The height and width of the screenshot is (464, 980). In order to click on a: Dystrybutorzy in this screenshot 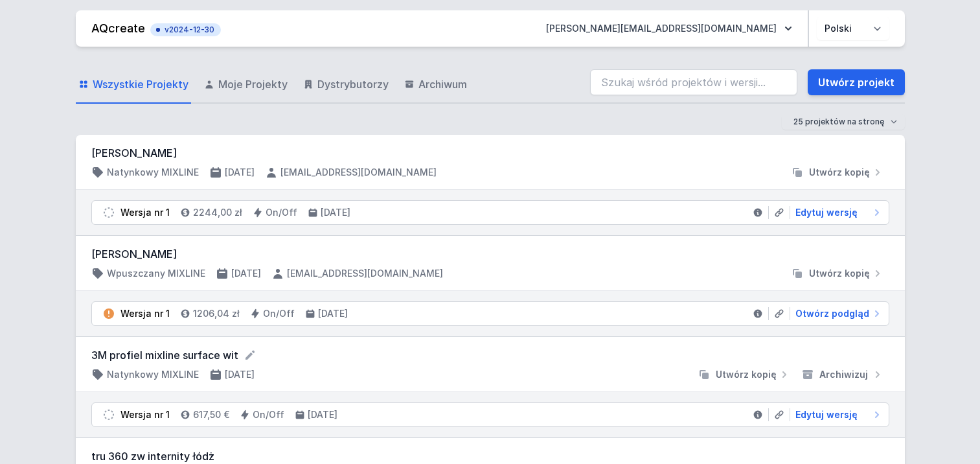, I will do `click(346, 85)`.